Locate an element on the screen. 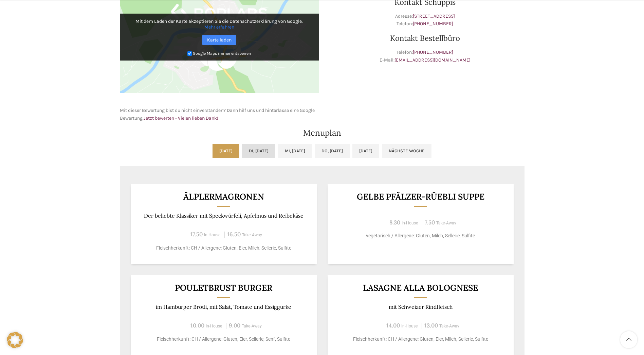  a: Scroll to top button is located at coordinates (629, 340).